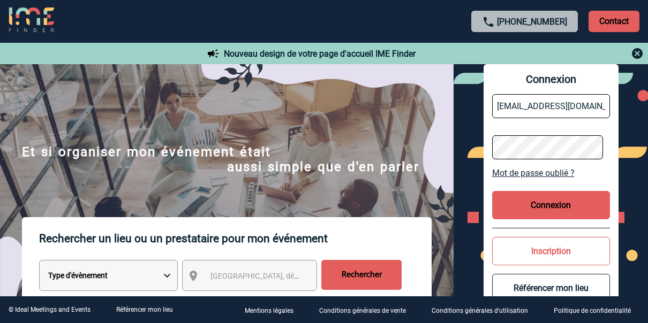 The image size is (648, 323). Describe the element at coordinates (551, 251) in the screenshot. I see `button: Inscription` at that location.